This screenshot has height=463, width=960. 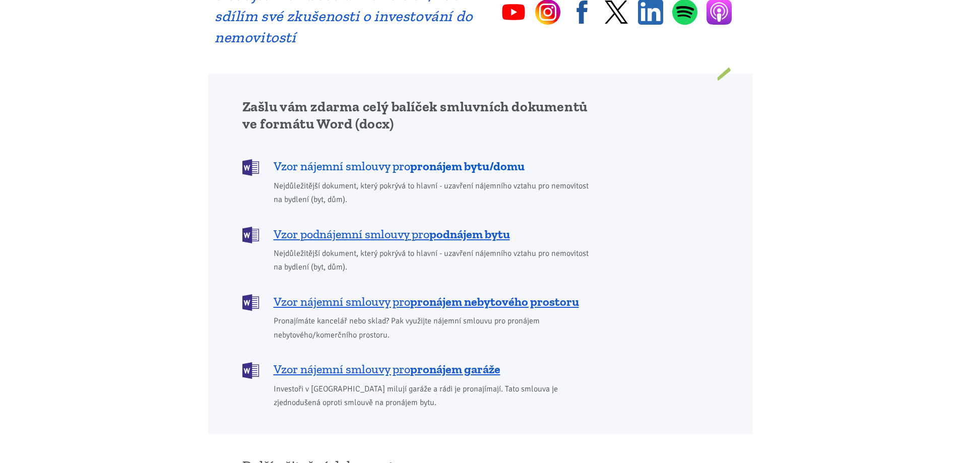 I want to click on a: Vzor podnájemní smlouvy propodnájem bytu, so click(x=419, y=234).